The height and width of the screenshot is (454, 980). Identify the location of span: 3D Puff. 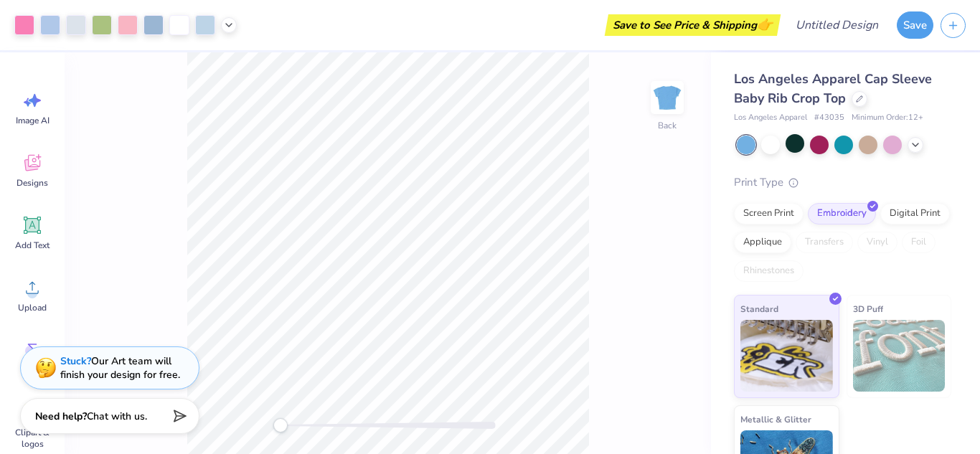
(868, 308).